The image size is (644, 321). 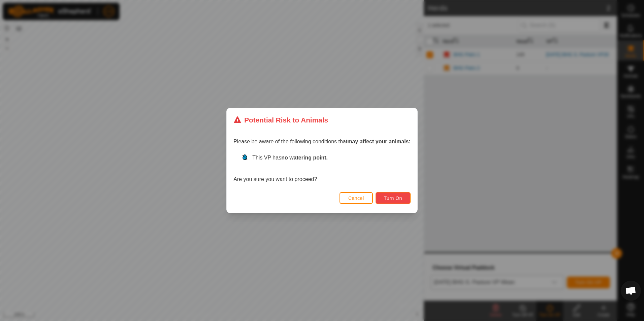 What do you see at coordinates (393, 198) in the screenshot?
I see `span: Turn On` at bounding box center [393, 198].